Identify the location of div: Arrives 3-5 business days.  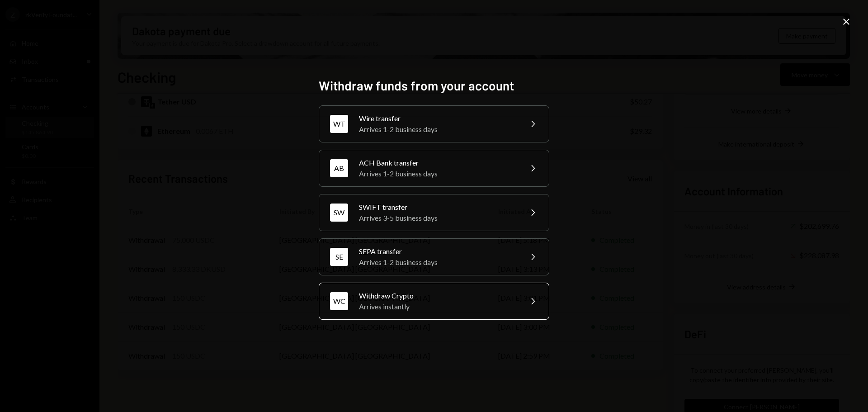
(438, 218).